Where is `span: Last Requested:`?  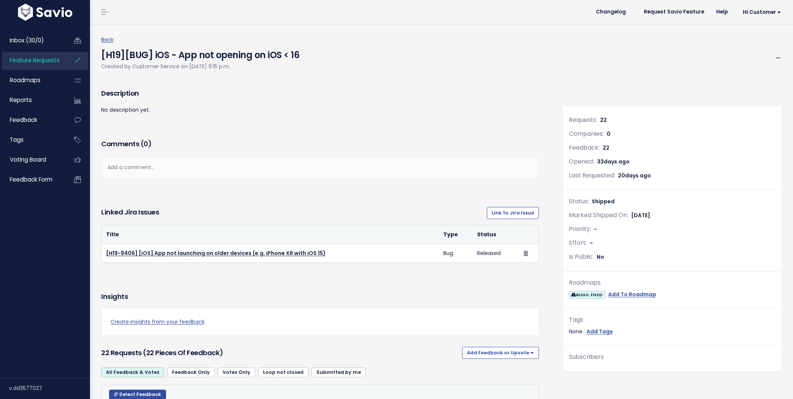 span: Last Requested: is located at coordinates (591, 175).